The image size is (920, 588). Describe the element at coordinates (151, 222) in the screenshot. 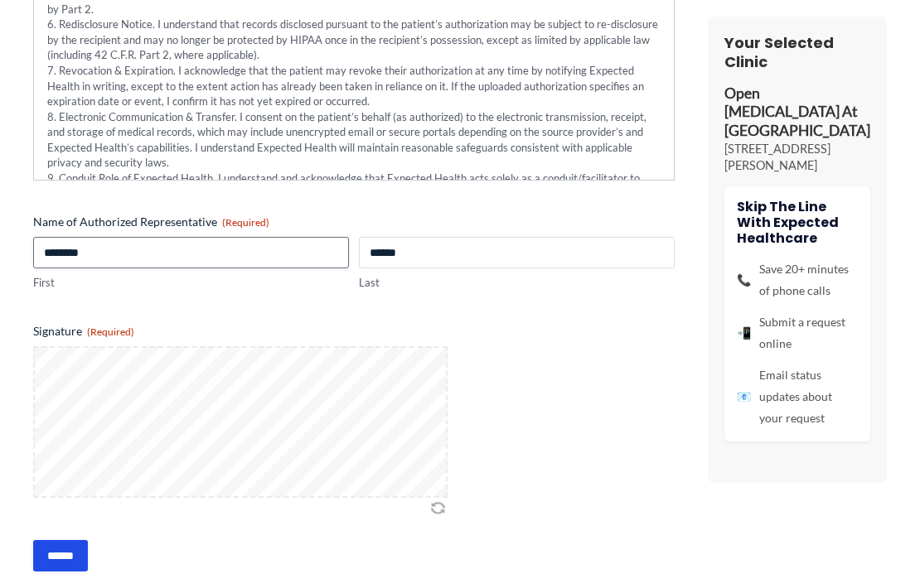

I see `legend: Name of Authorized Representative` at that location.